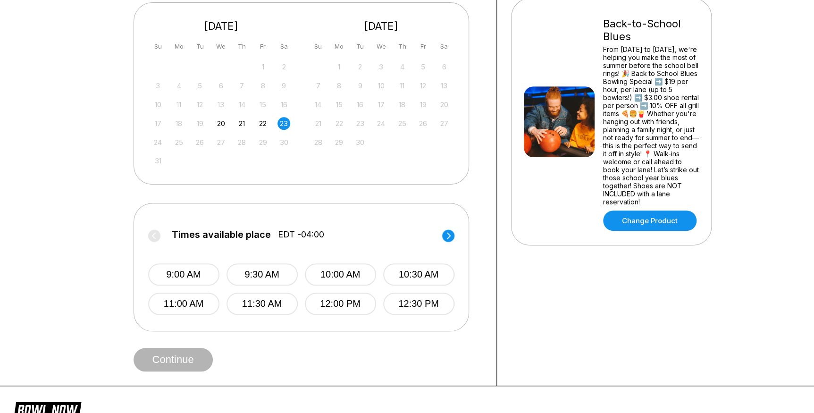 The height and width of the screenshot is (413, 814). I want to click on div: Not available Friday, September 19th, 2025, so click(423, 104).